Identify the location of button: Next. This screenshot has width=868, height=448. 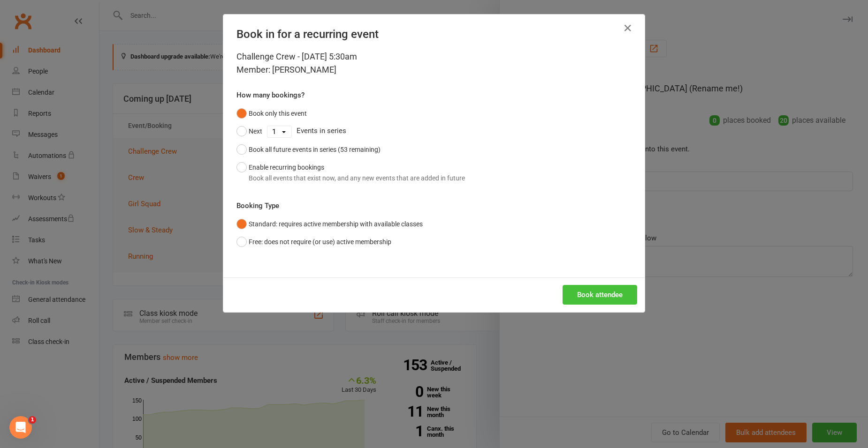
(249, 131).